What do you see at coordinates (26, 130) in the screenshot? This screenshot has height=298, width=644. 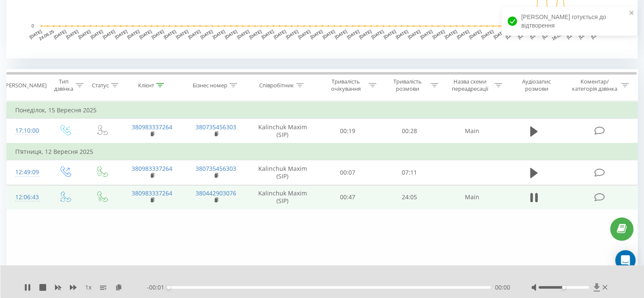 I see `div: 17:10:00` at bounding box center [26, 130].